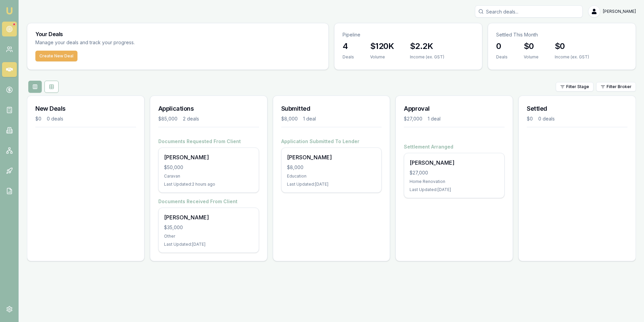  Describe the element at coordinates (208, 236) in the screenshot. I see `div: Other` at that location.